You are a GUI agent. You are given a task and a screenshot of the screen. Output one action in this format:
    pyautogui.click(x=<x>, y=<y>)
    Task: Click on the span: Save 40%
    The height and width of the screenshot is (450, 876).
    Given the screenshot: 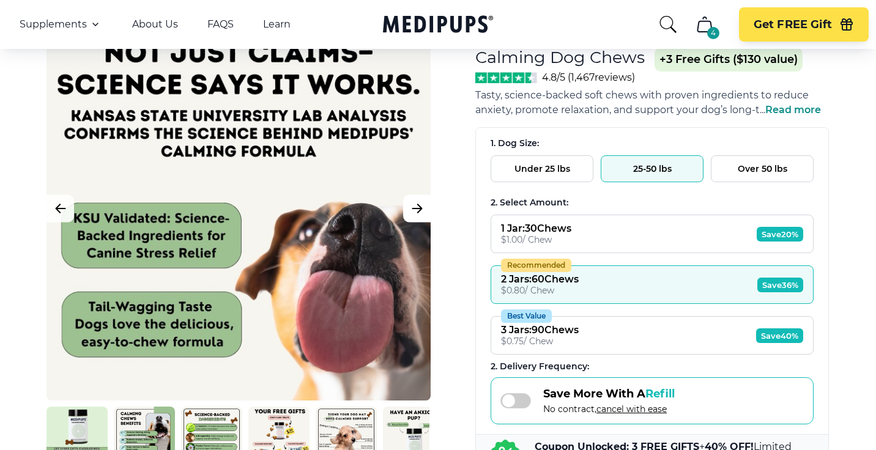 What is the action you would take?
    pyautogui.click(x=780, y=336)
    